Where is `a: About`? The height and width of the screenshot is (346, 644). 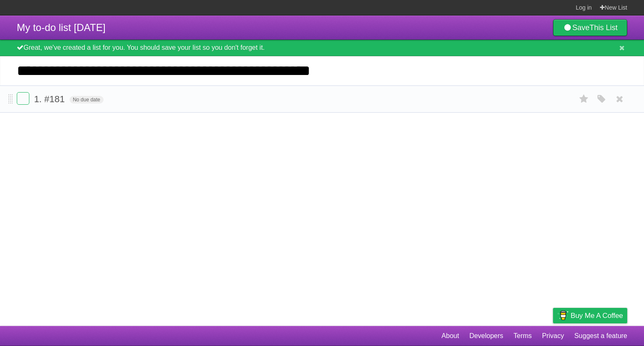
a: About is located at coordinates (450, 336).